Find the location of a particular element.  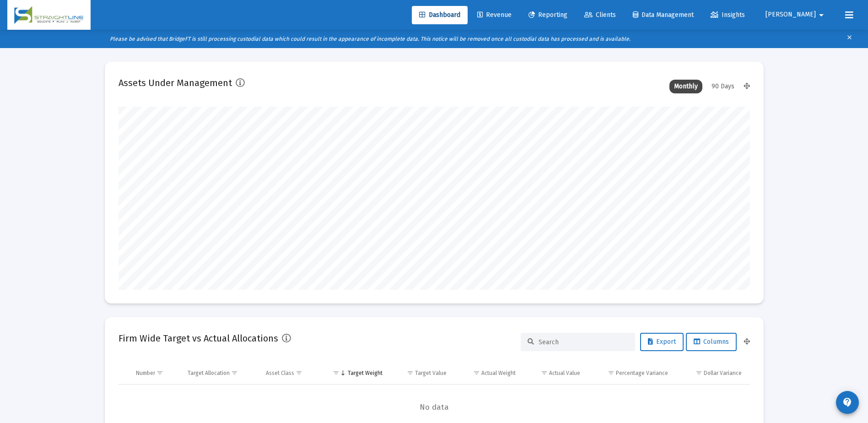

img: Dashboard is located at coordinates (49, 15).